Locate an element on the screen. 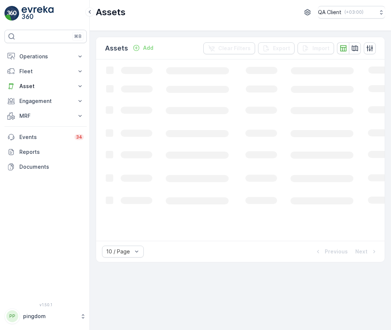 Image resolution: width=391 pixels, height=330 pixels. button: Add is located at coordinates (143, 48).